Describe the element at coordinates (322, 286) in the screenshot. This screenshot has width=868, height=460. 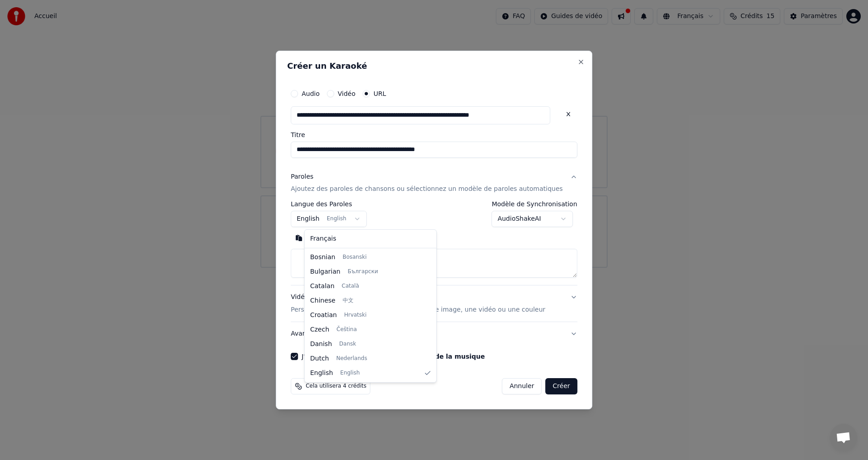
I see `span: Catalan` at that location.